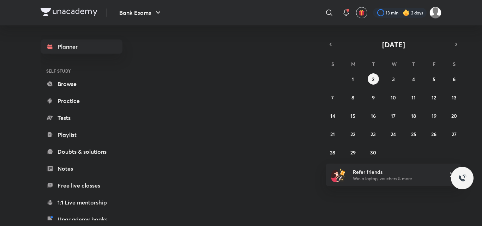 This screenshot has height=226, width=482. What do you see at coordinates (434, 116) in the screenshot?
I see `abbr: September 19, 2025` at bounding box center [434, 116].